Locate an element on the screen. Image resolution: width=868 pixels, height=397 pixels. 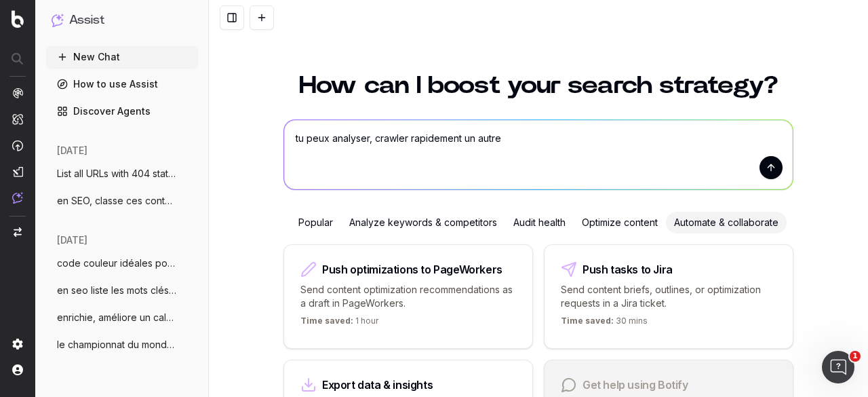
button: code couleur idéales pour un diagramme d is located at coordinates (122, 263).